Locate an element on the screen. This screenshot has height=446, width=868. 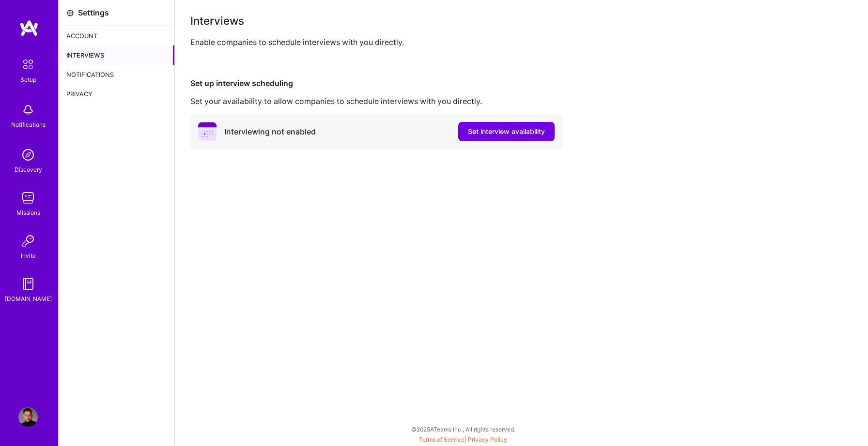
a: User Avatar is located at coordinates (28, 417).